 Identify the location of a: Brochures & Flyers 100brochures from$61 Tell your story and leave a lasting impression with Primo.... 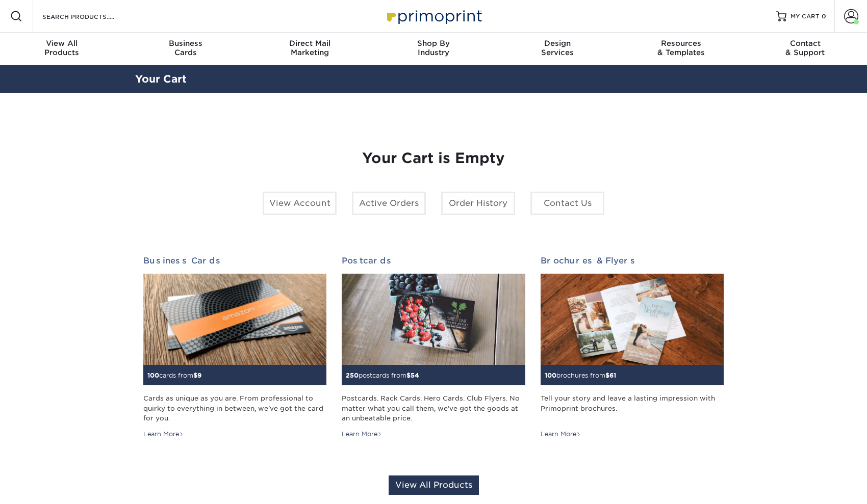
(632, 348).